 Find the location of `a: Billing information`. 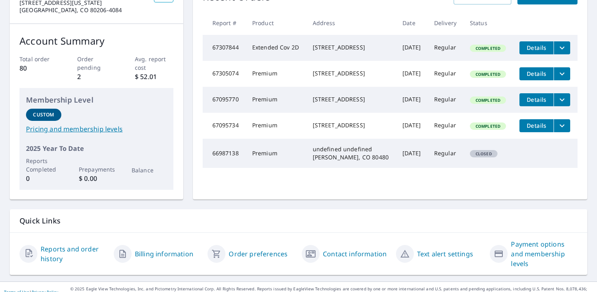

a: Billing information is located at coordinates (164, 254).